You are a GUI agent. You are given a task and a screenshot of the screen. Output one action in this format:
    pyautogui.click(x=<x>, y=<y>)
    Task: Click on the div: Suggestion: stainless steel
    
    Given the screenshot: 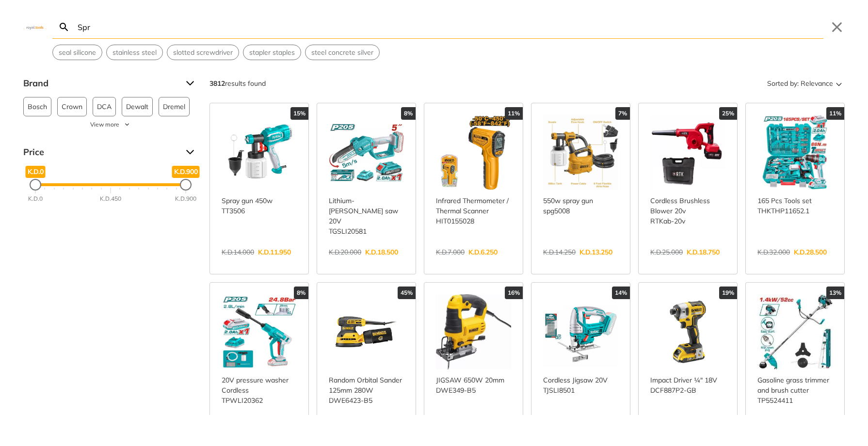 What is the action you would take?
    pyautogui.click(x=135, y=53)
    